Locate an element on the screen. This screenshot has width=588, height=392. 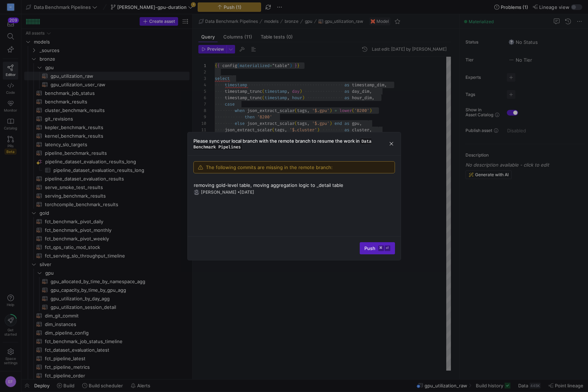
div: removing gold-level table, moving aggregation logic to _detail table is located at coordinates (294, 185).